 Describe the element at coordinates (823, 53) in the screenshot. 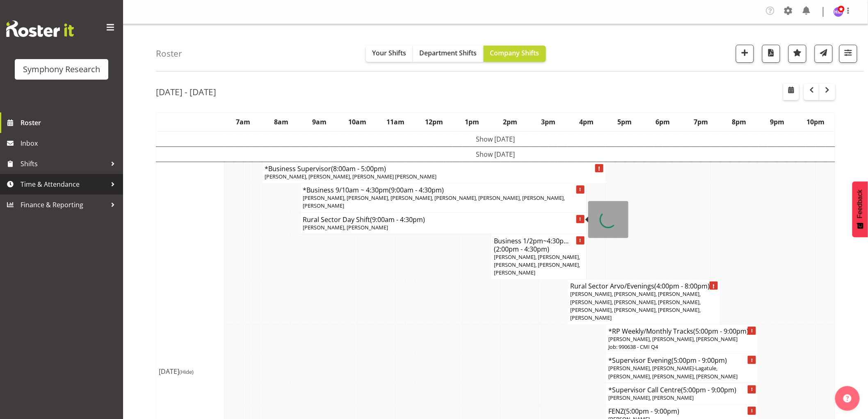

I see `button: Send a list of all shifts for the selected filtered period to all rostered employees.` at that location.